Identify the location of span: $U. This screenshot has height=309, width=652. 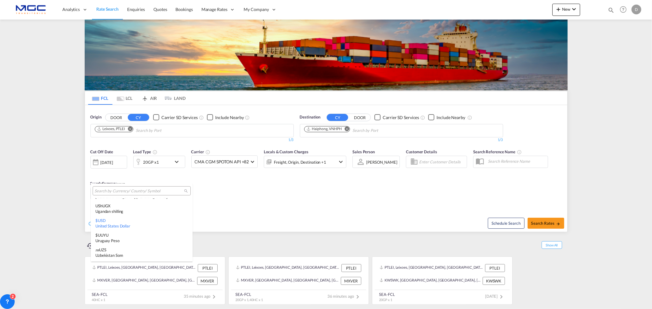
(98, 235).